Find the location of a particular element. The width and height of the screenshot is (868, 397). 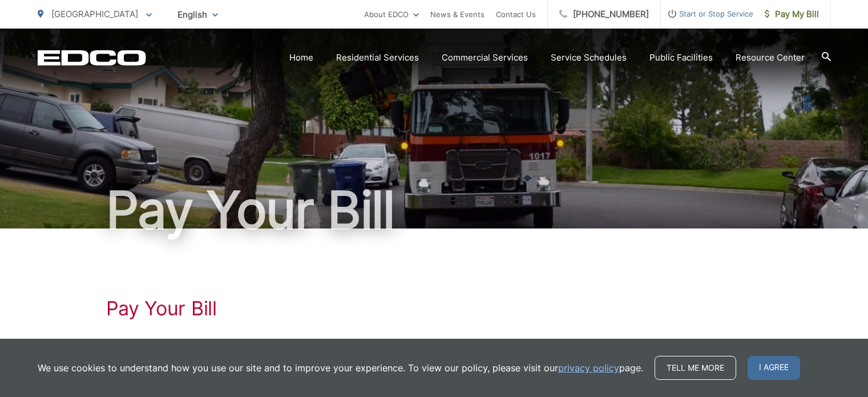

a: Tell me more is located at coordinates (695, 368).